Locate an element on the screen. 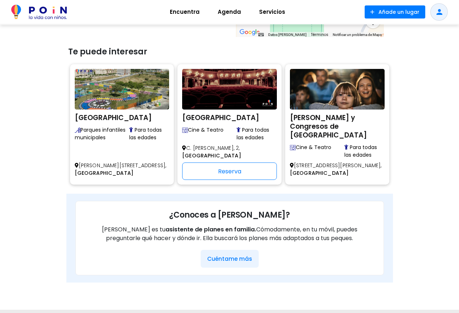  span: Parques infantiles municipales is located at coordinates (102, 134).